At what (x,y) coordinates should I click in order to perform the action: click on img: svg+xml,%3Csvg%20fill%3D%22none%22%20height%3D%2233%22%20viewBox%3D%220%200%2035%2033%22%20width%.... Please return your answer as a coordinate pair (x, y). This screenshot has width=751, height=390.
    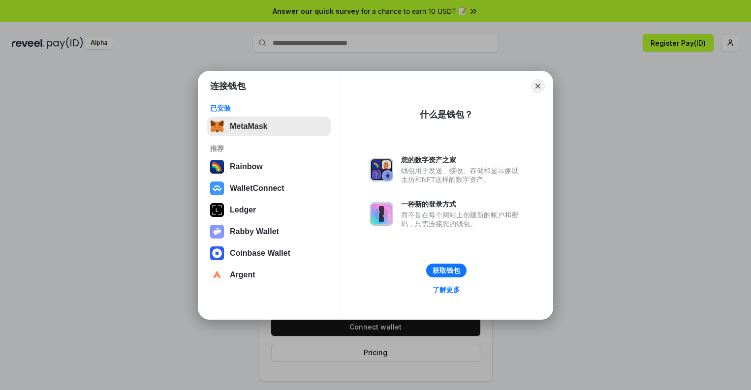
    Looking at the image, I should click on (217, 127).